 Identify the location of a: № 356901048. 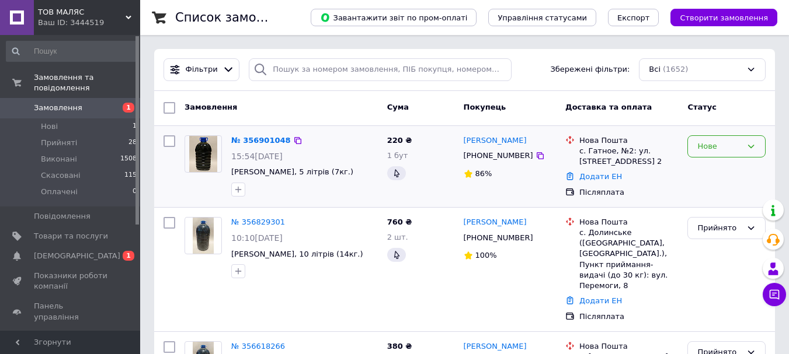
(261, 140).